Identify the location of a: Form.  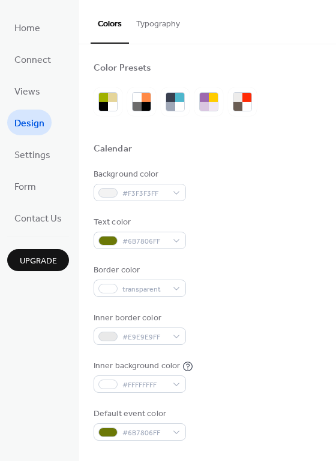
(25, 186).